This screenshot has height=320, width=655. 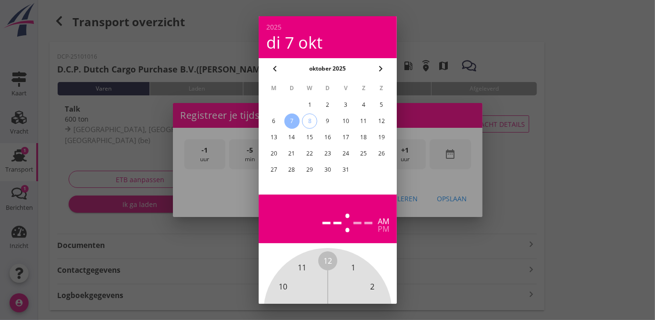 What do you see at coordinates (283, 286) in the screenshot?
I see `span: 10` at bounding box center [283, 286].